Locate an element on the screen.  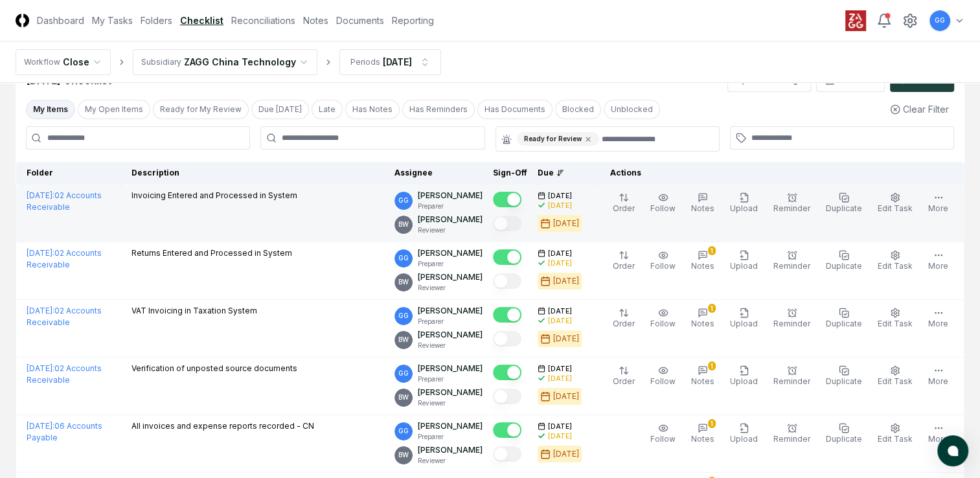
div: Due is located at coordinates (563, 173).